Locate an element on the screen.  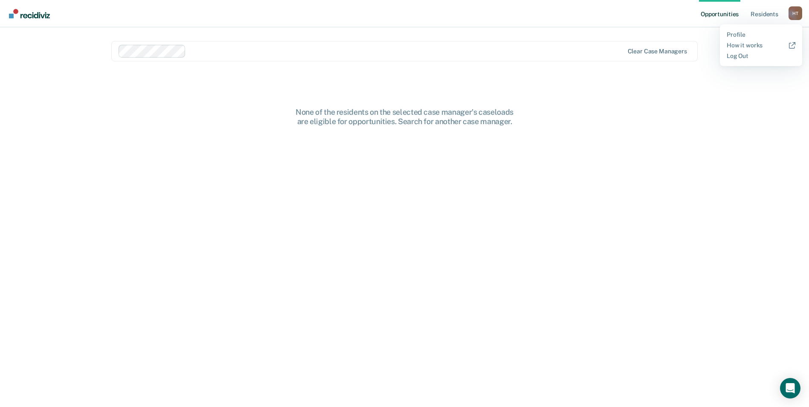
a: Log Out is located at coordinates (761, 56).